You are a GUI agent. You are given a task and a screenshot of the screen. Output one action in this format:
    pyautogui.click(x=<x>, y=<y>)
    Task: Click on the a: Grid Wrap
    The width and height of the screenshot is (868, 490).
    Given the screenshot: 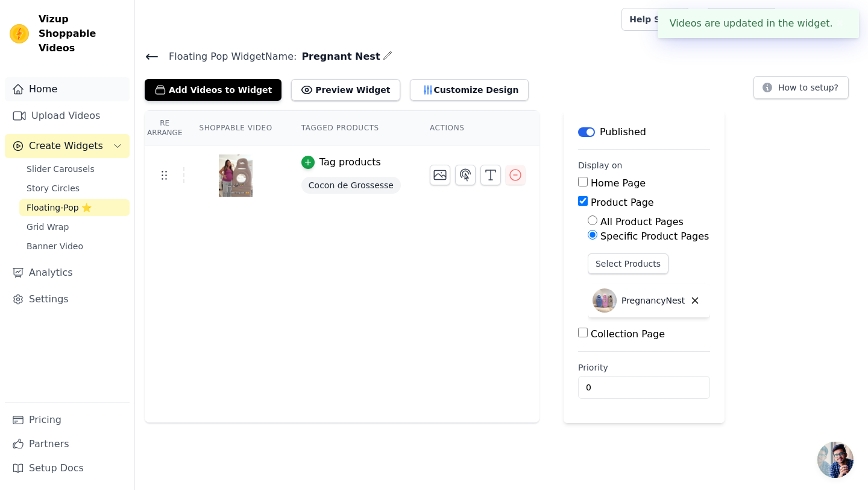 What is the action you would take?
    pyautogui.click(x=74, y=227)
    